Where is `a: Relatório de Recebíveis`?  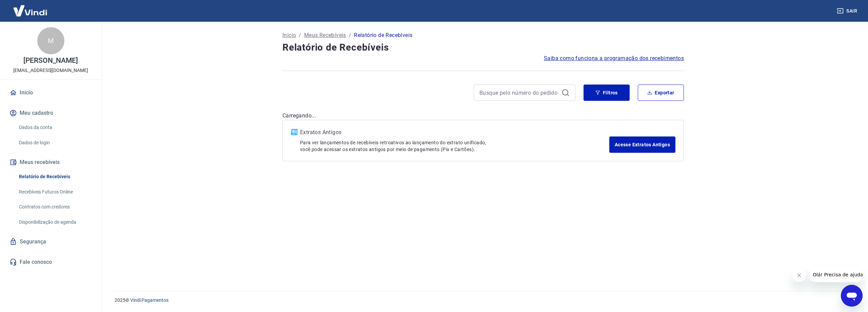
a: Relatório de Recebíveis is located at coordinates (55, 176).